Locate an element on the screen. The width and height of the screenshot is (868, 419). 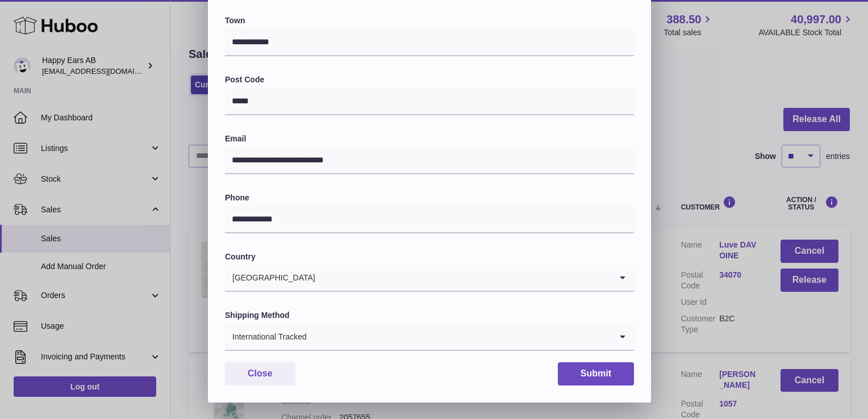
span: International Tracked is located at coordinates (266, 337).